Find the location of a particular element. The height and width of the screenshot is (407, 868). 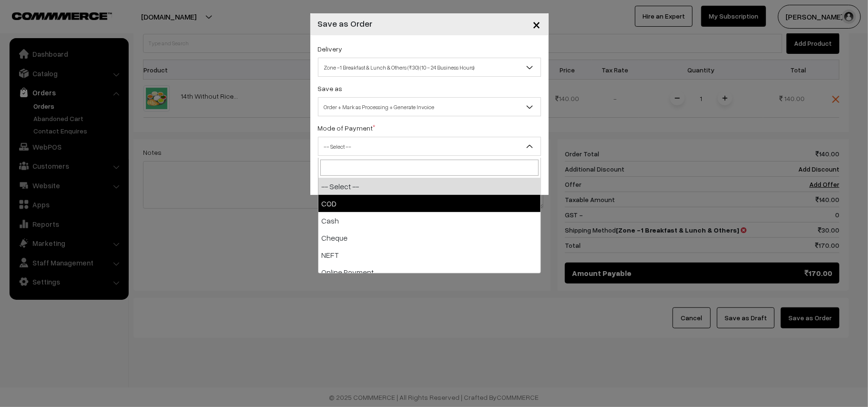

li: Online Payment is located at coordinates (429, 272).